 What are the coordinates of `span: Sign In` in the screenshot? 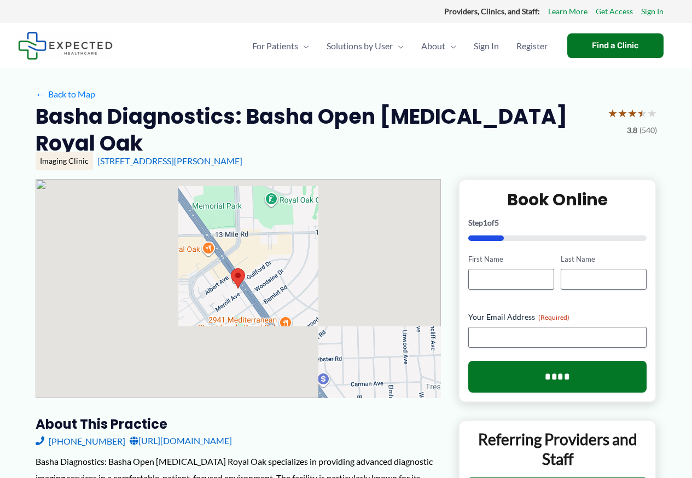 It's located at (487, 46).